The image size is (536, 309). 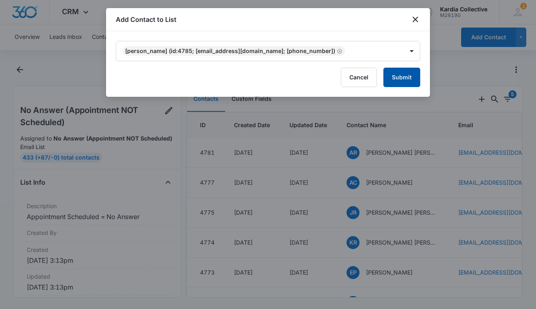 I want to click on button: close, so click(x=415, y=19).